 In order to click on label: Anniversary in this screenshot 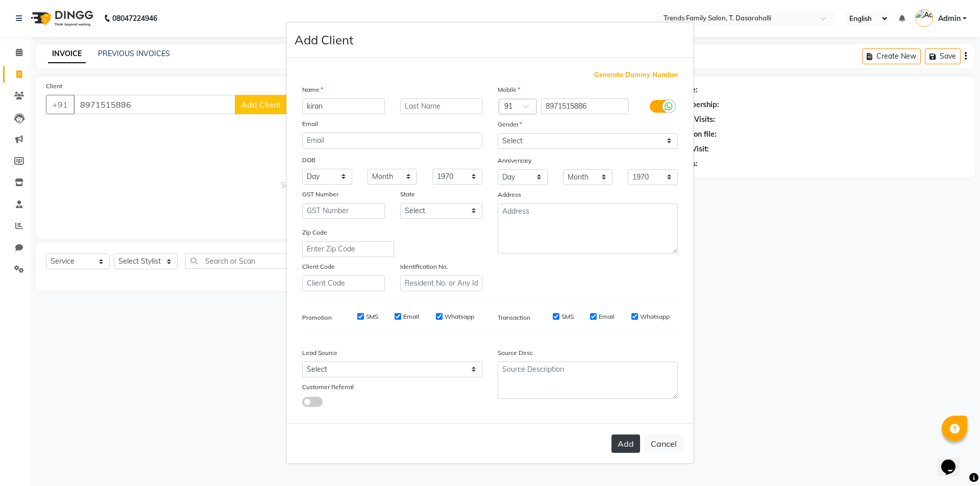, I will do `click(515, 161)`.